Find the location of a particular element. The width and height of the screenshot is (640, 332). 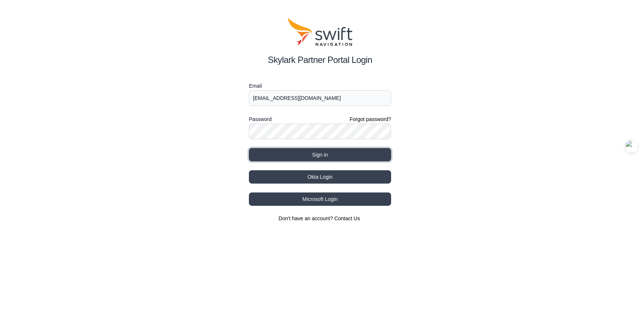

a: Forgot password? is located at coordinates (371, 119).